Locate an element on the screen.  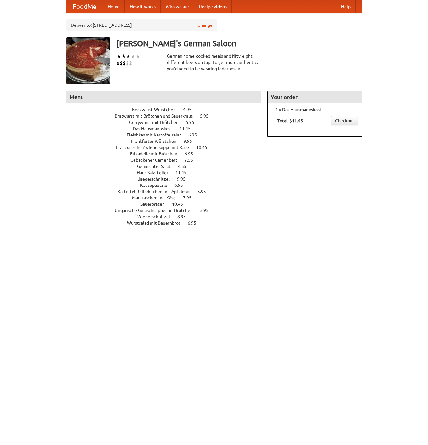
img: angular.jpg is located at coordinates (88, 61).